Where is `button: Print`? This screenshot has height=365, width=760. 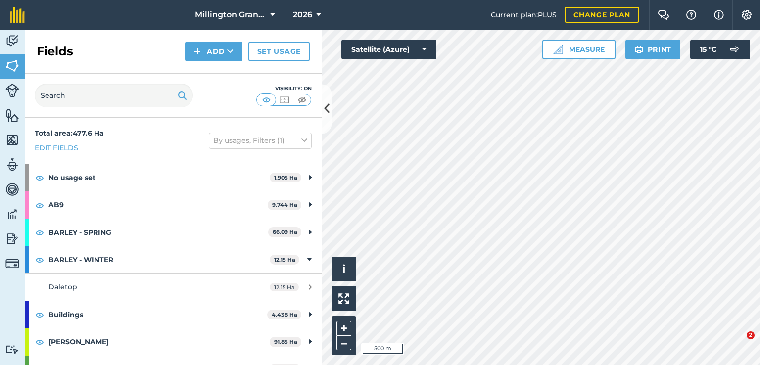 button: Print is located at coordinates (653, 49).